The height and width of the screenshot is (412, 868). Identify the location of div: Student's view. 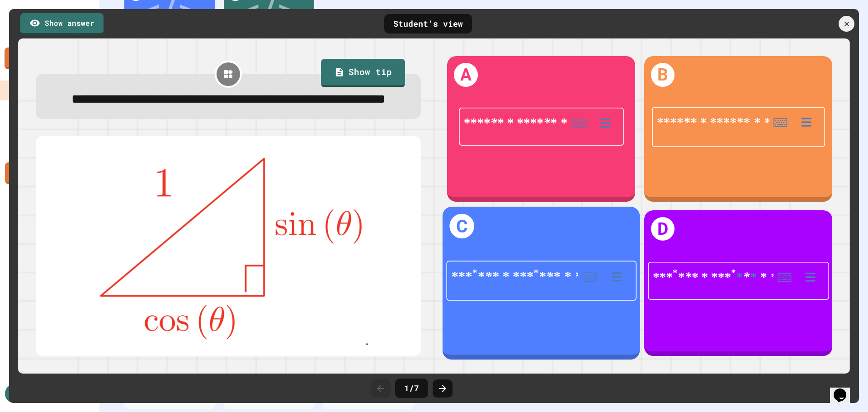
(428, 24).